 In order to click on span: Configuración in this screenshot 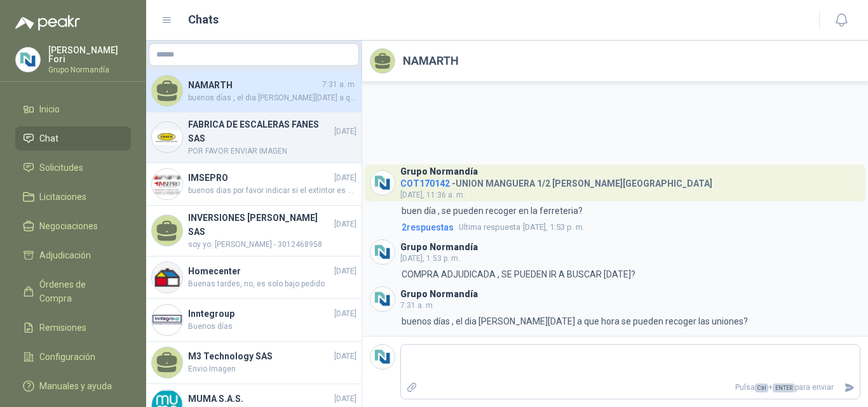, I will do `click(67, 357)`.